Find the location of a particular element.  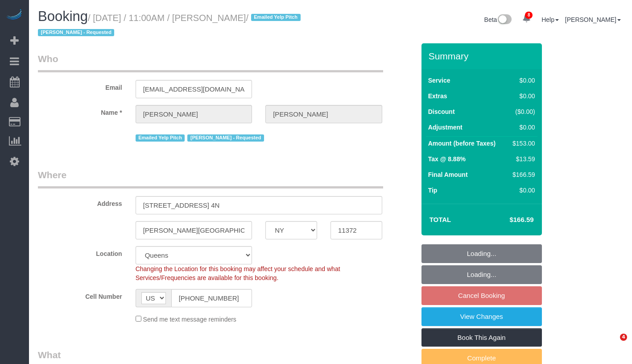

span: 8 is located at coordinates (529, 15).